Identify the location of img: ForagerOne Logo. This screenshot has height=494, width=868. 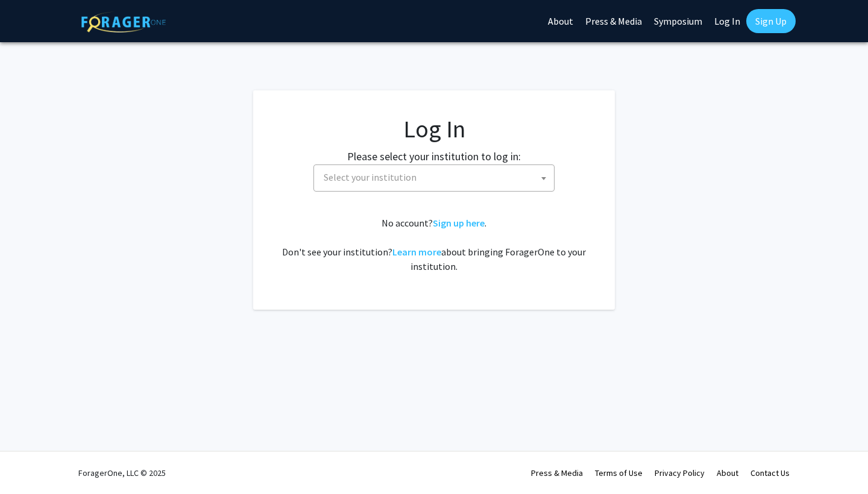
(123, 21).